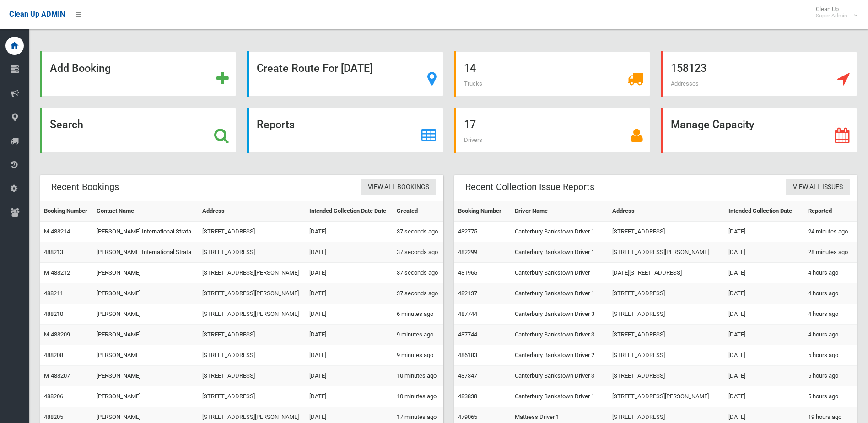 The image size is (868, 423). I want to click on a: 481965, so click(468, 273).